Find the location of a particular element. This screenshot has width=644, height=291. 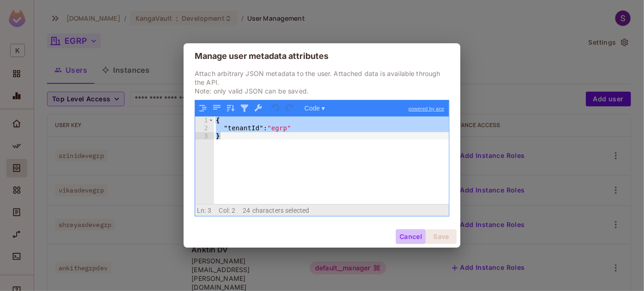

p: Attach arbitrary JSON metadata to the user. Attached data is available through the API. Note: onl... is located at coordinates (322, 82).